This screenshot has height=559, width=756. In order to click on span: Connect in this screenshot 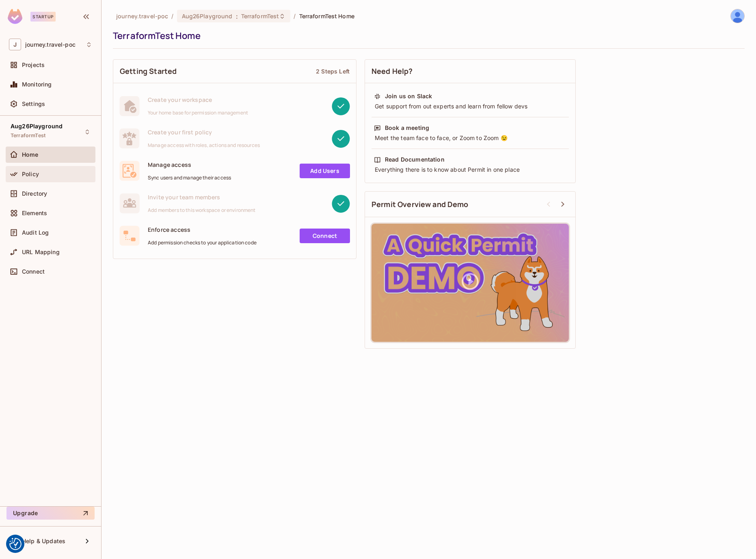, I will do `click(33, 272)`.